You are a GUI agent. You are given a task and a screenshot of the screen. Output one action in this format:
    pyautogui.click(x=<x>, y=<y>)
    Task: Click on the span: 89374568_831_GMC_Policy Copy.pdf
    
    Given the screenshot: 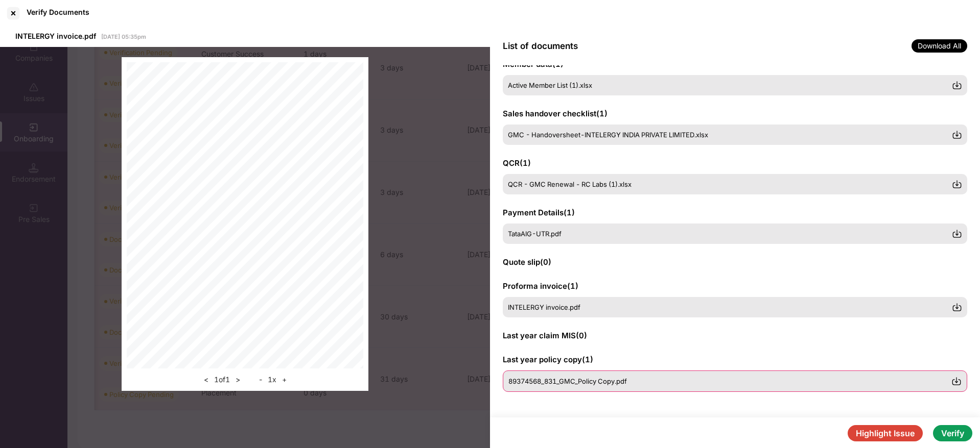 What is the action you would take?
    pyautogui.click(x=568, y=382)
    